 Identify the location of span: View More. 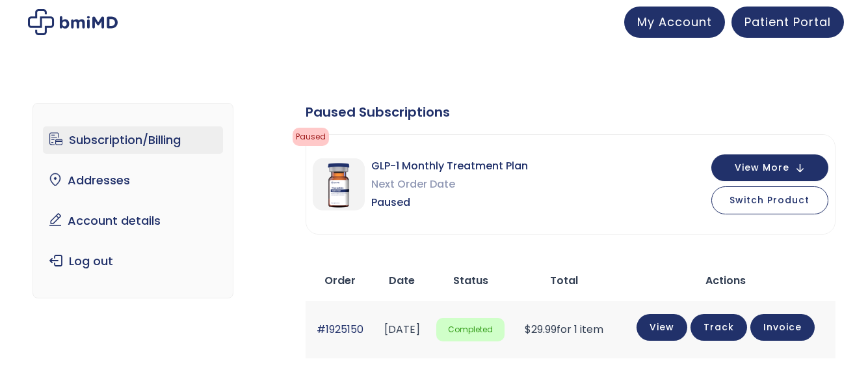
(763, 168).